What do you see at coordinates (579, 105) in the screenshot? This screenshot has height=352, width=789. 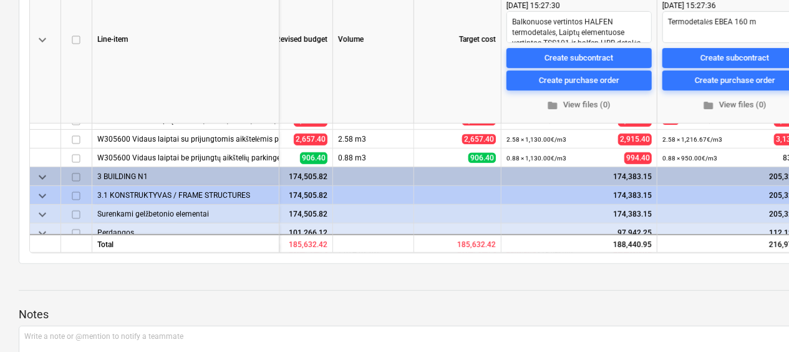 I see `span: View files (0)` at bounding box center [579, 105].